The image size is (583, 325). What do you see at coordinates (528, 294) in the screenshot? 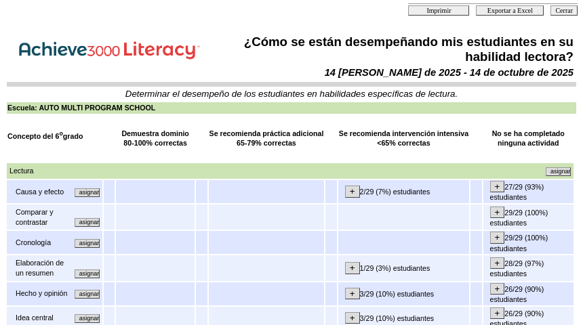
I see `td: 26/29 (90%) estudiantes` at bounding box center [528, 294].